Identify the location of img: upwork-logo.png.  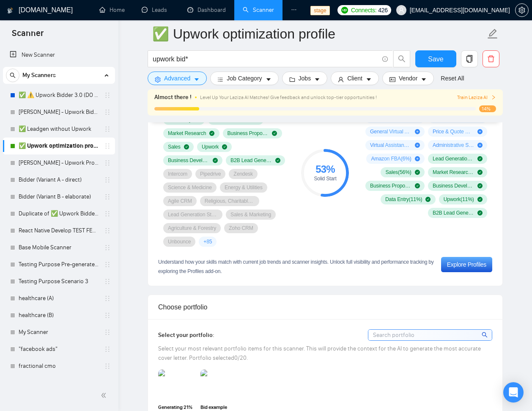
(345, 10).